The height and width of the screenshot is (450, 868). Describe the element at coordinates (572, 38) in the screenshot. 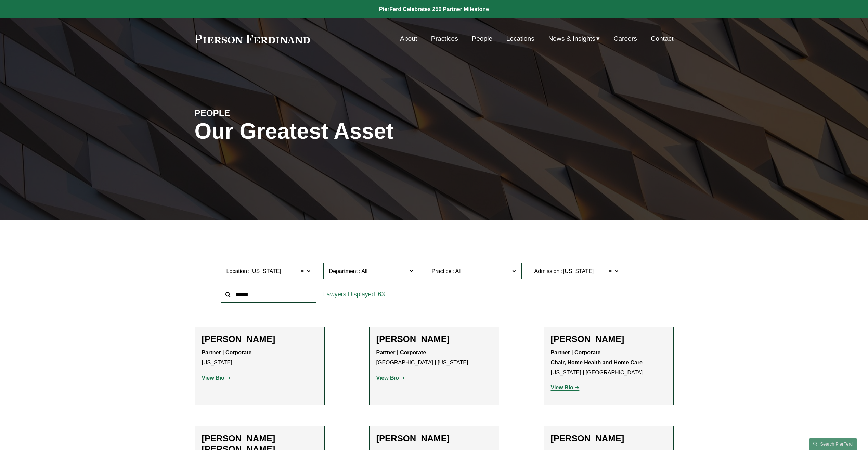

I see `span: News & Insights` at that location.